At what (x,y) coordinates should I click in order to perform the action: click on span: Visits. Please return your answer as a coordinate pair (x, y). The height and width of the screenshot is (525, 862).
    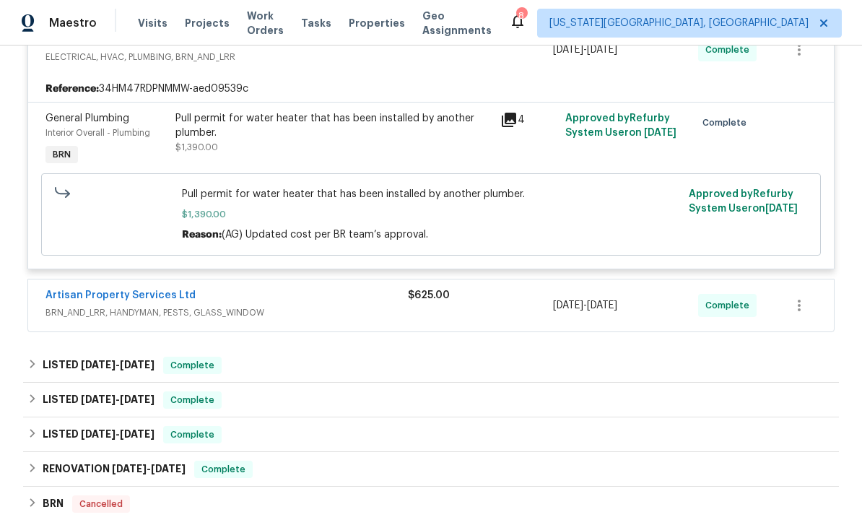
    Looking at the image, I should click on (152, 23).